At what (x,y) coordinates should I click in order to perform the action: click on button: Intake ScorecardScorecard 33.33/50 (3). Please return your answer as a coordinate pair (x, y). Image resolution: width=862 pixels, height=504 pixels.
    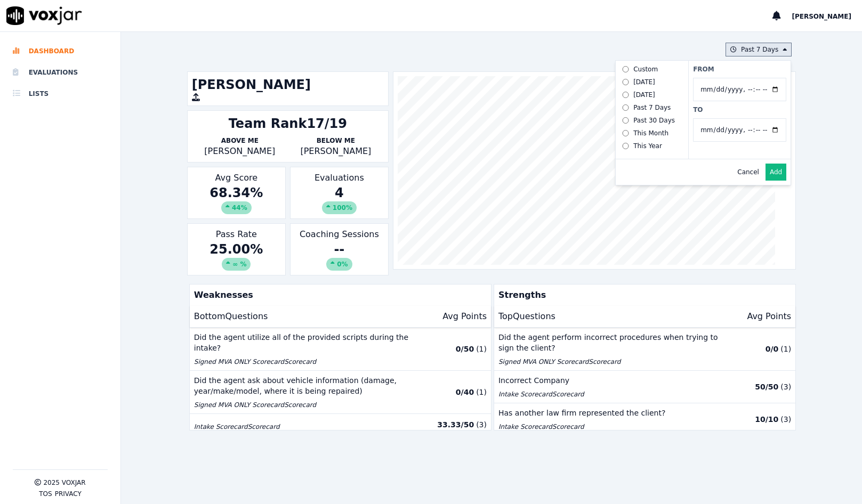
    Looking at the image, I should click on (341, 425).